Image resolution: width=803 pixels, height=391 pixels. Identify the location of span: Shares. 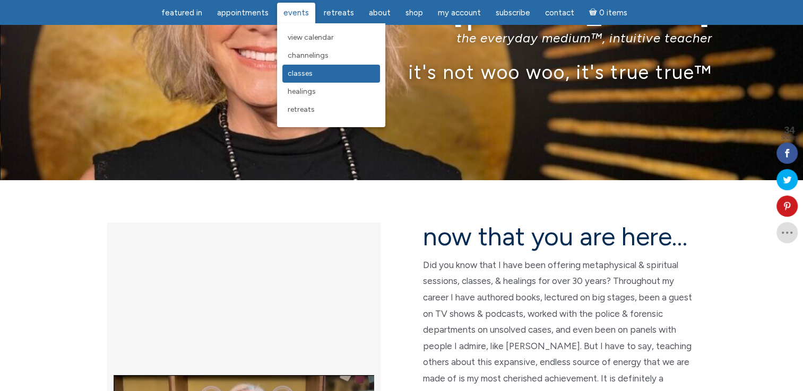
(789, 138).